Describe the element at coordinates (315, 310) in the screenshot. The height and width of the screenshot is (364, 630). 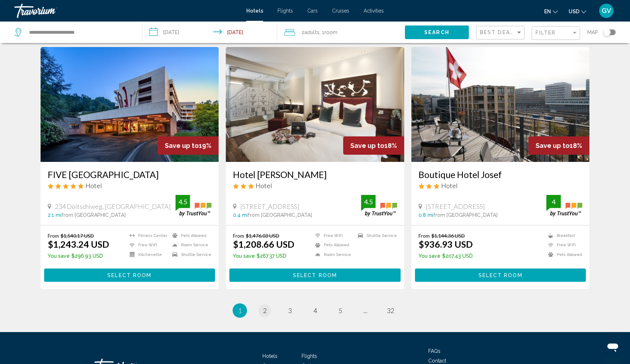
I see `span: 4` at that location.